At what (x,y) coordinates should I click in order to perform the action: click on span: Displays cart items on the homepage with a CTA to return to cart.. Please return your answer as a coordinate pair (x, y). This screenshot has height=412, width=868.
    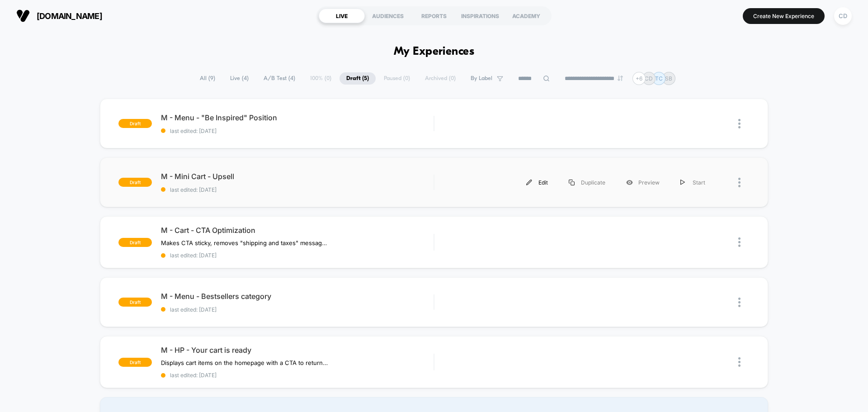
    Looking at the image, I should click on (244, 362).